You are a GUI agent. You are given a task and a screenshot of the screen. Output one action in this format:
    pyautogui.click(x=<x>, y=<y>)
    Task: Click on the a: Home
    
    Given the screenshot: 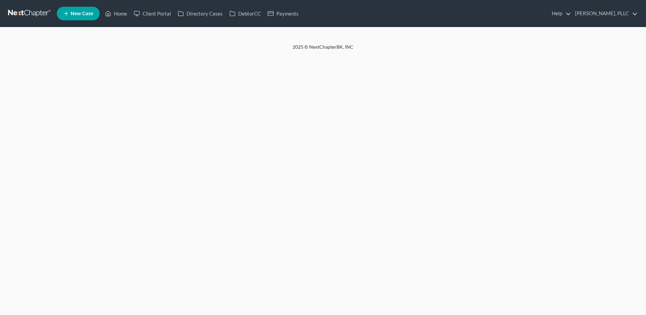 What is the action you would take?
    pyautogui.click(x=116, y=14)
    